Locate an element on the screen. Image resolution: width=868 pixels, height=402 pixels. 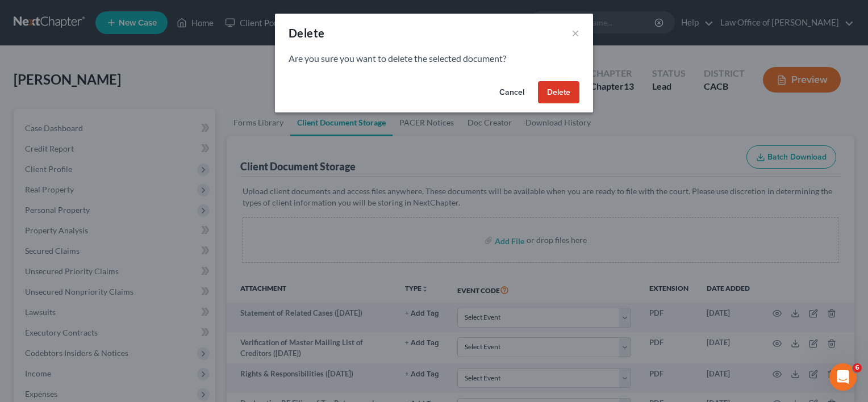
div: Delete is located at coordinates (306, 33).